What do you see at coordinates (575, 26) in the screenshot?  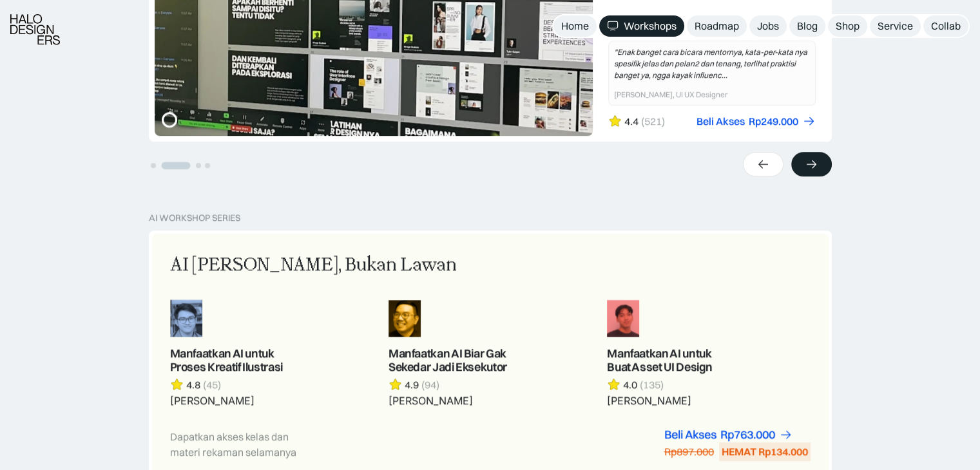 I see `div: Home` at bounding box center [575, 26].